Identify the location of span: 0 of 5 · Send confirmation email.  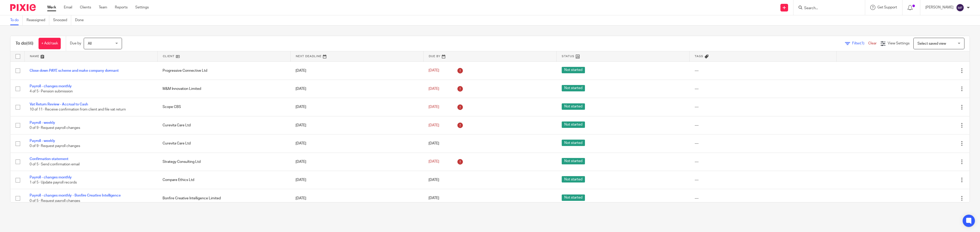
(55, 165).